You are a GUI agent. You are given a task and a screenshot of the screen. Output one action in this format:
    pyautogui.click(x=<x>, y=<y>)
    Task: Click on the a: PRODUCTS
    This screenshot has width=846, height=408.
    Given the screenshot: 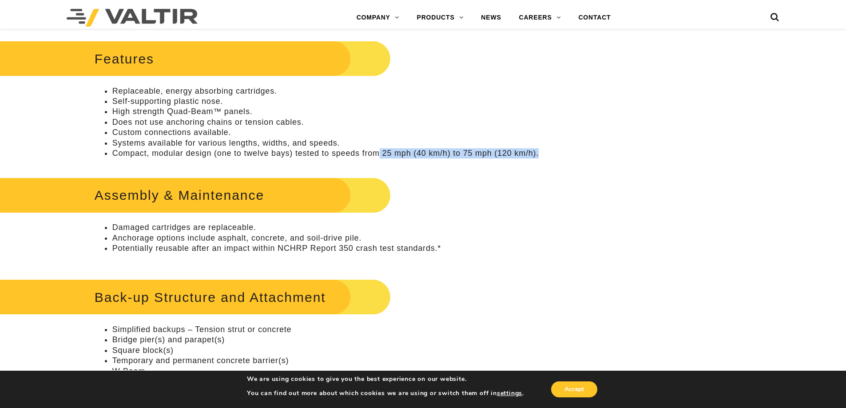 What is the action you would take?
    pyautogui.click(x=440, y=18)
    